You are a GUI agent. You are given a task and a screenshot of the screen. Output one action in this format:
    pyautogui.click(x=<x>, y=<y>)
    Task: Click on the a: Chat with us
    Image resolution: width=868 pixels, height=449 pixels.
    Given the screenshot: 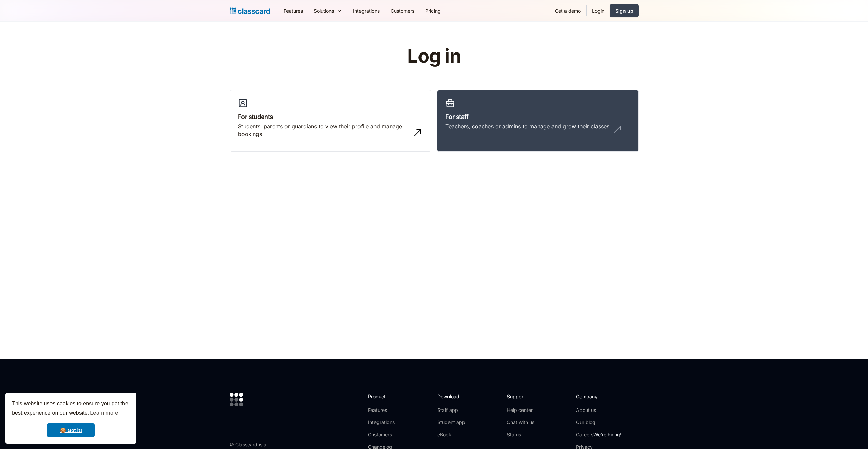 What is the action you would take?
    pyautogui.click(x=520, y=423)
    